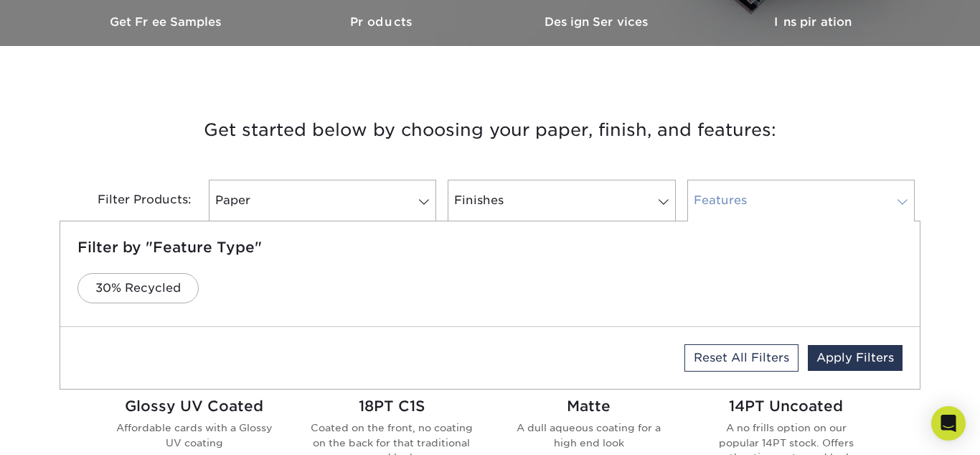  Describe the element at coordinates (589, 406) in the screenshot. I see `h2: Matte` at that location.